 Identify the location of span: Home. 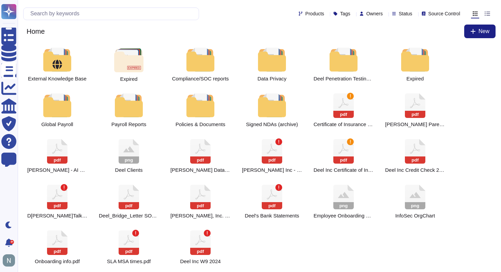
(35, 31).